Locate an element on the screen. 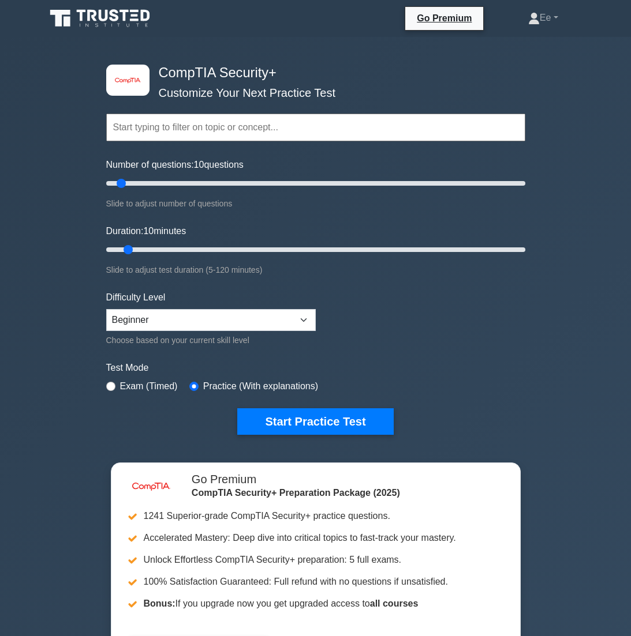 Image resolution: width=631 pixels, height=636 pixels. button: Start Practice Test is located at coordinates (315, 422).